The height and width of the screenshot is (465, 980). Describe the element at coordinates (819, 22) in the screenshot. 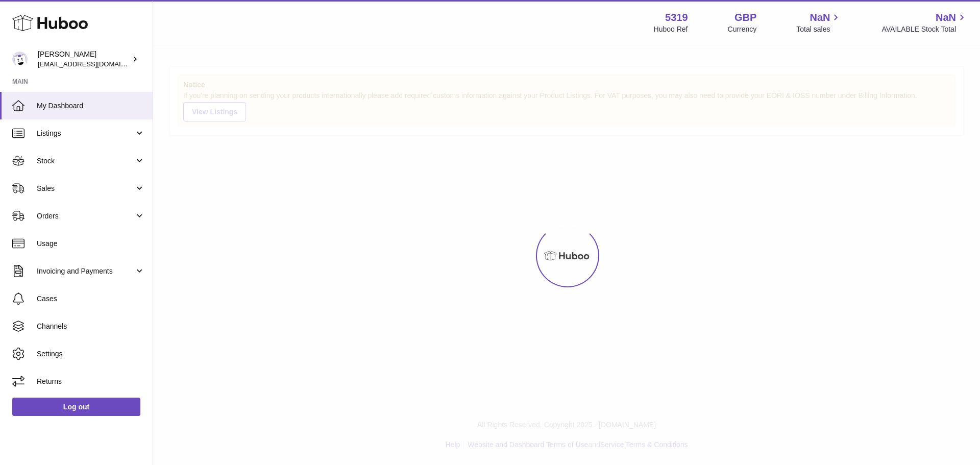

I see `a: NaN Total sales` at that location.